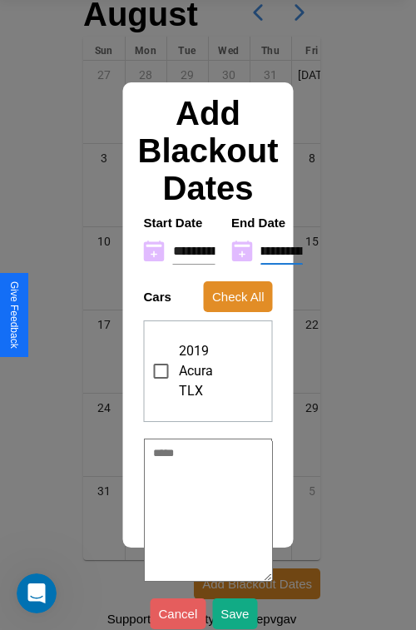  Describe the element at coordinates (267, 222) in the screenshot. I see `h4: End Date` at that location.